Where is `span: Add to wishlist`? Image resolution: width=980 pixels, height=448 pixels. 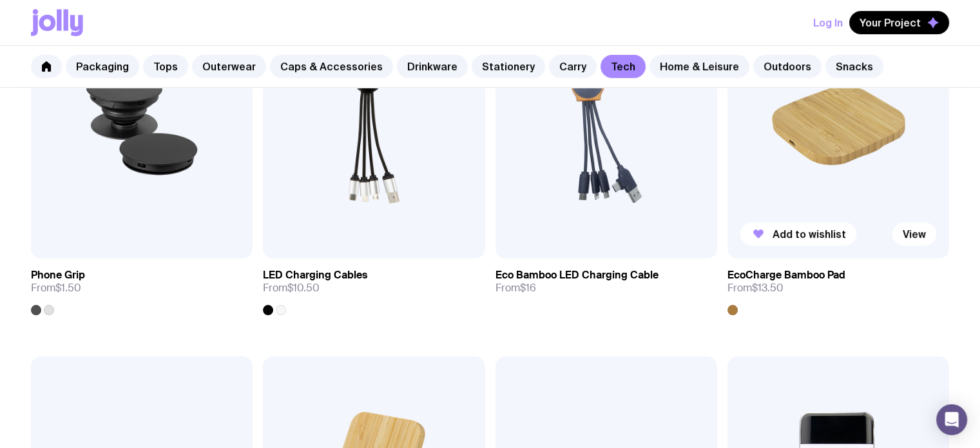 span: Add to wishlist is located at coordinates (809, 234).